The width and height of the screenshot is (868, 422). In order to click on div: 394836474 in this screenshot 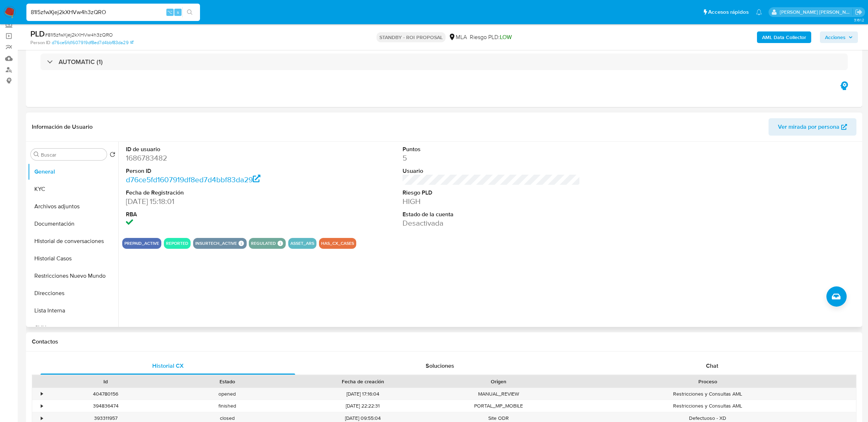, I will do `click(106, 406)`.